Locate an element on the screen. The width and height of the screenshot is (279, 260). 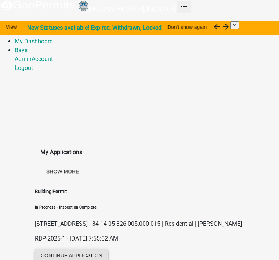
a: Logout is located at coordinates (24, 68).